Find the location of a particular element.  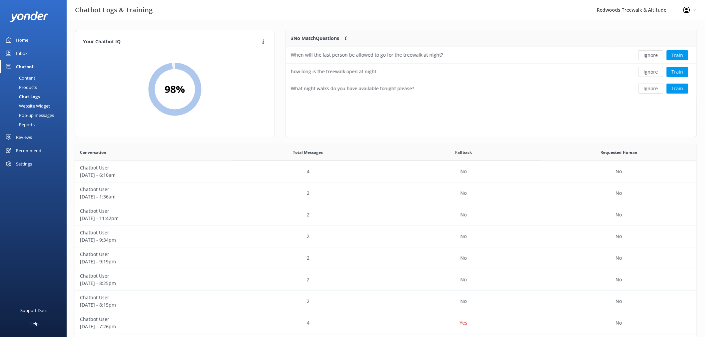

a: Products is located at coordinates (35, 87).